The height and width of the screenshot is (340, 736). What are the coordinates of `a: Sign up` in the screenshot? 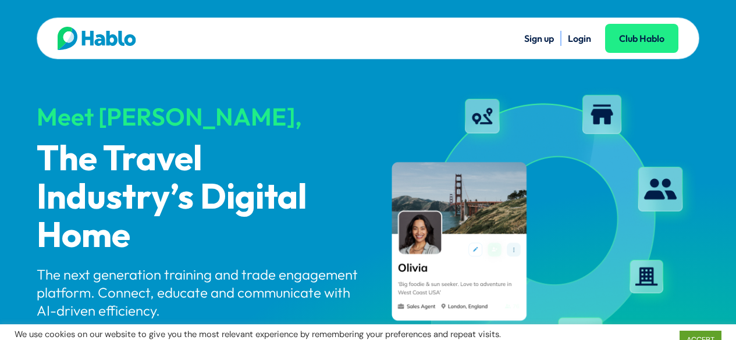 It's located at (539, 38).